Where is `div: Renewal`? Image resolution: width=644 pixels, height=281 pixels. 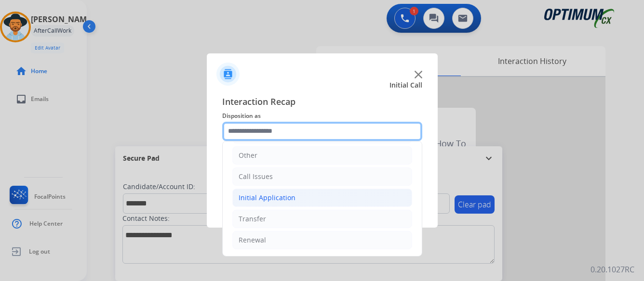 div: Renewal is located at coordinates (253, 240).